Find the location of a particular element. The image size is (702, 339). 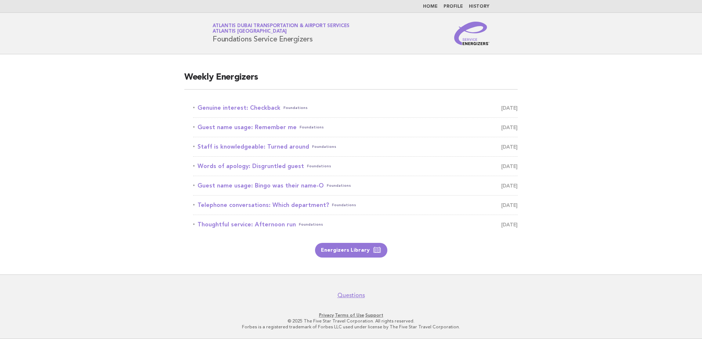

img: Service Energizers is located at coordinates (471, 33).